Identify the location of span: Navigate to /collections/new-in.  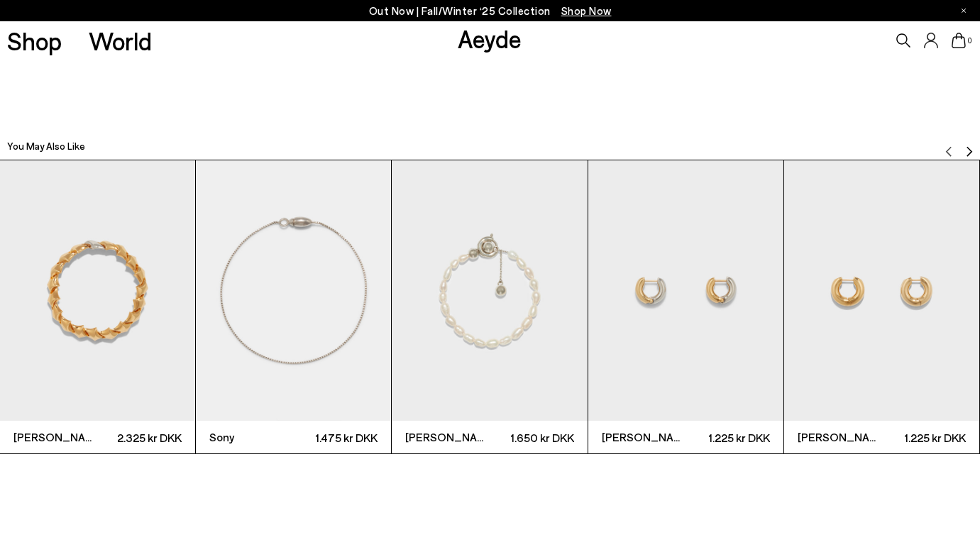
(586, 10).